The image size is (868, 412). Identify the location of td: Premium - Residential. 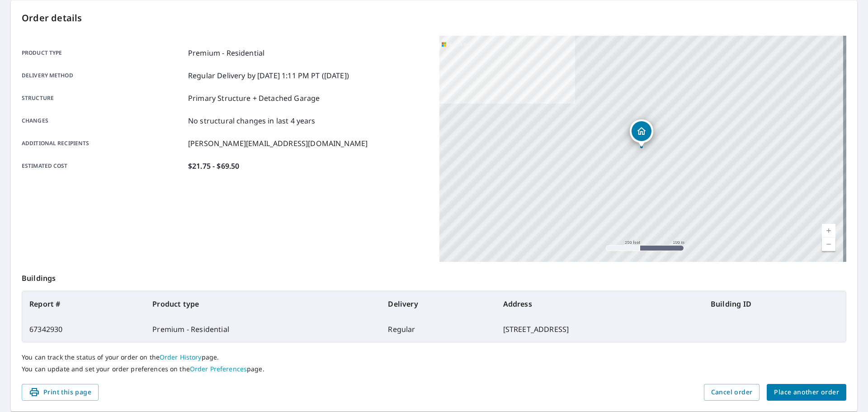
(263, 329).